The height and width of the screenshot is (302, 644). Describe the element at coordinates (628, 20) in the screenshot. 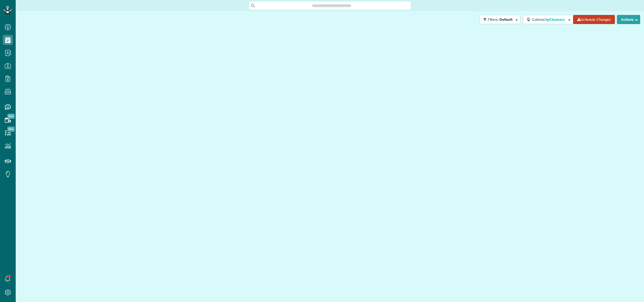

I see `button: Actions` at that location.